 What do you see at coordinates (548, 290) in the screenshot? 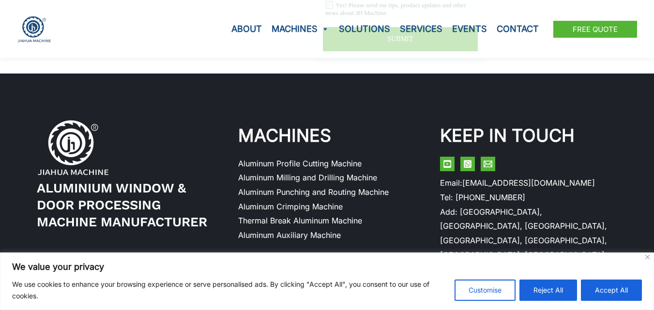
I see `button: Reject All` at bounding box center [548, 290].